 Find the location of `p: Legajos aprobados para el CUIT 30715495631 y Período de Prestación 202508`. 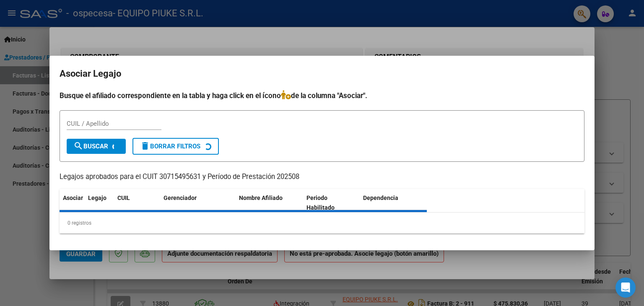

p: Legajos aprobados para el CUIT 30715495631 y Período de Prestación 202508 is located at coordinates (322, 177).